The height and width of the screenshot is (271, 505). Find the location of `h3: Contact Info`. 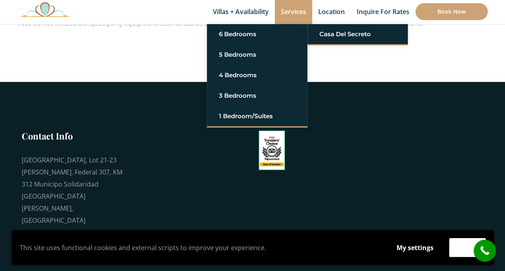

h3: Contact Info is located at coordinates (74, 136).